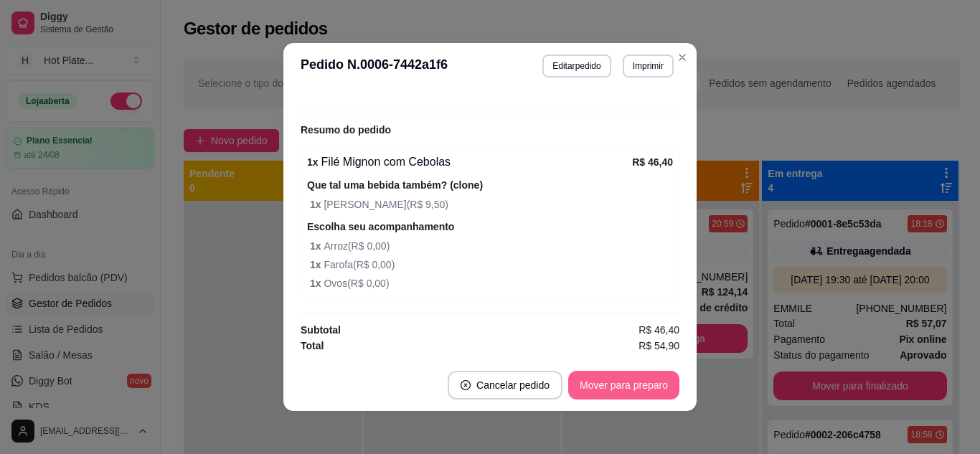 The width and height of the screenshot is (980, 454). What do you see at coordinates (659, 330) in the screenshot?
I see `span: R$ 46,40` at bounding box center [659, 330].